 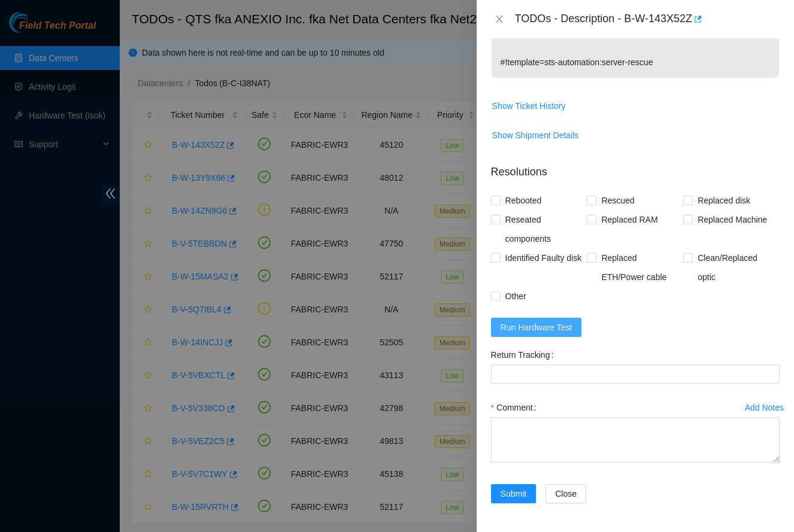 I want to click on button: Show Shipment Details, so click(x=535, y=135).